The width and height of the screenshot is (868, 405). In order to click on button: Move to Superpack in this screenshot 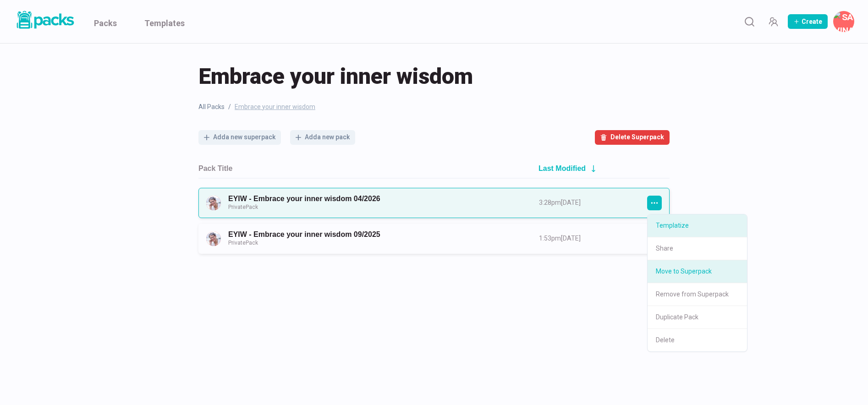, I will do `click(697, 272)`.